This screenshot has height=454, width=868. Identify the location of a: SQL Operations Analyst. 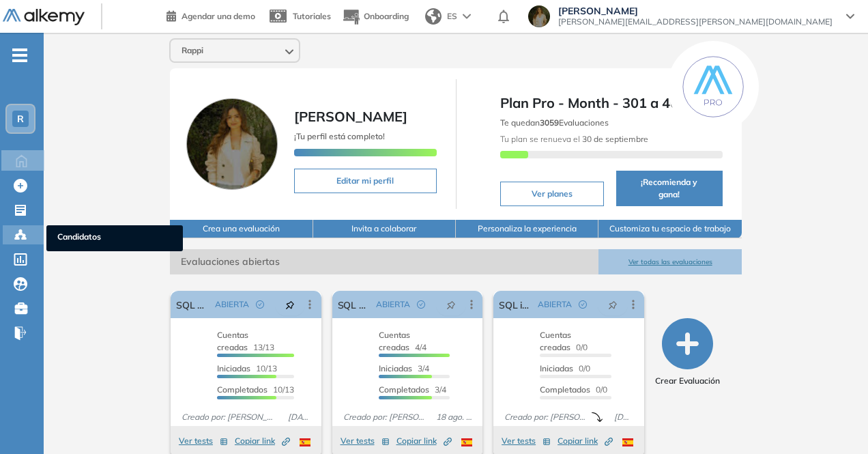
(193, 304).